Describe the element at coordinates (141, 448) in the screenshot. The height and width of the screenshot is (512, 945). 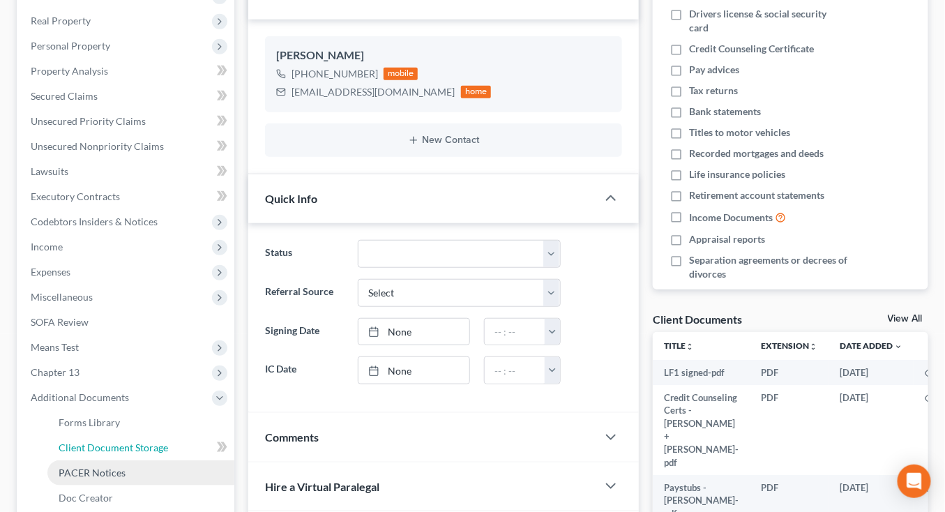
I see `a: Client Document Storage` at that location.